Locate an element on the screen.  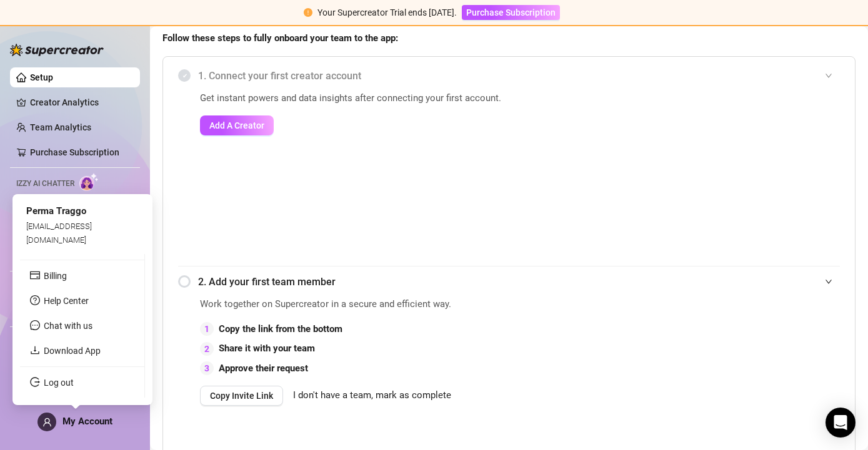
a: Creator Analytics is located at coordinates (80, 102).